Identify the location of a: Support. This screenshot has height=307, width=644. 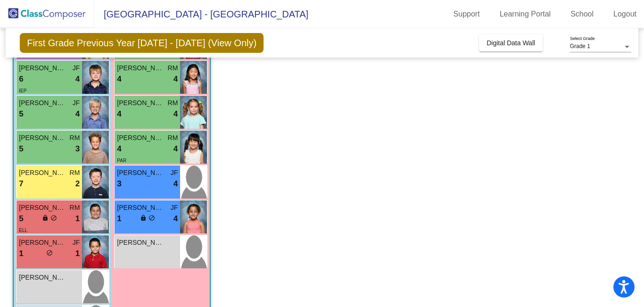
(467, 14).